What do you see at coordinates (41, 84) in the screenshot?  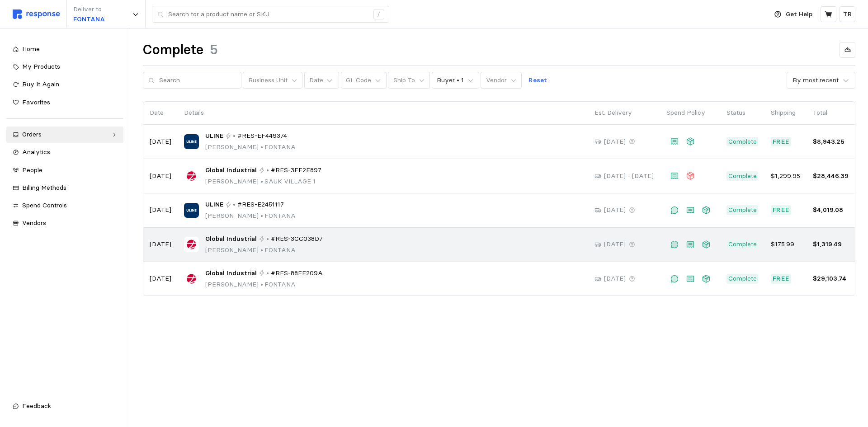 I see `span: Buy It Again` at bounding box center [41, 84].